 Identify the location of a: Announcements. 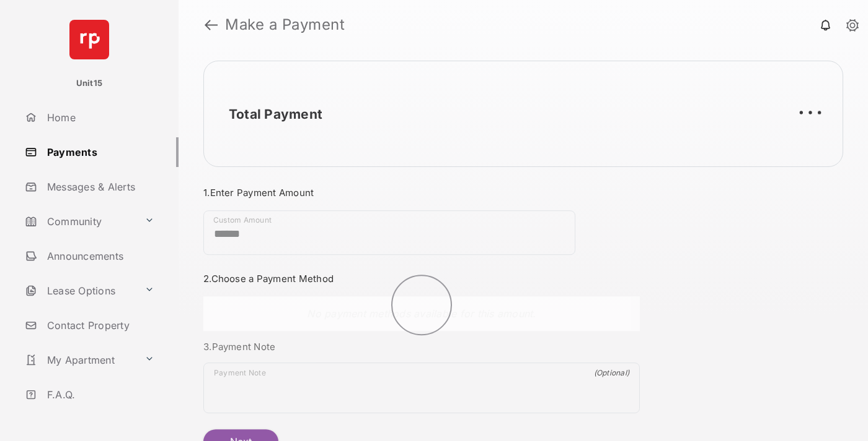
(99, 256).